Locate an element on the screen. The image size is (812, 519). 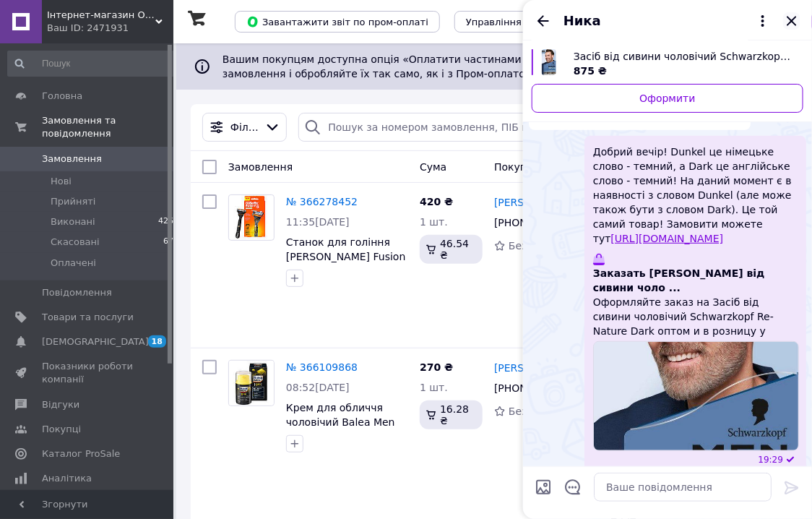
span: Показники роботи компанії is located at coordinates (87, 373).